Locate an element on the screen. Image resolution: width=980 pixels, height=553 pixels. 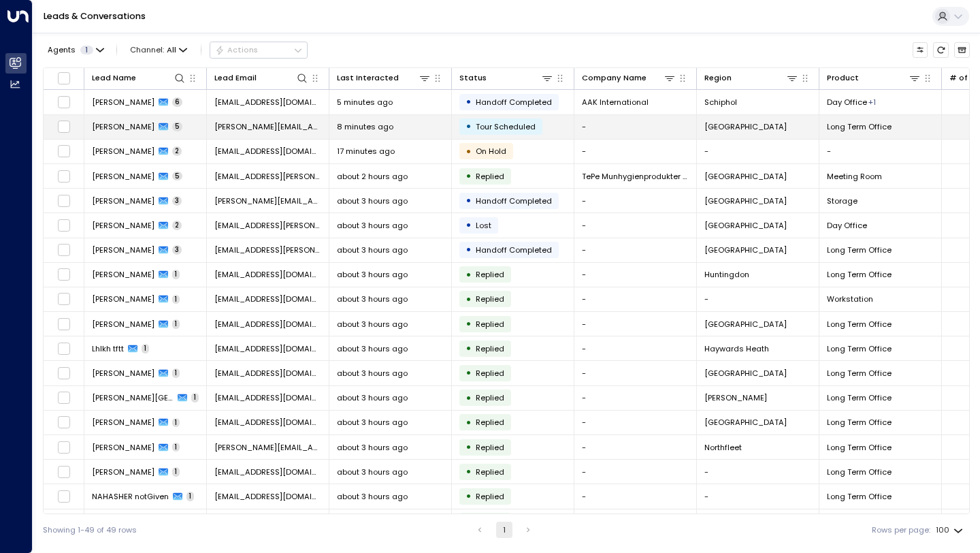
button: Archived Leads is located at coordinates (961, 49).